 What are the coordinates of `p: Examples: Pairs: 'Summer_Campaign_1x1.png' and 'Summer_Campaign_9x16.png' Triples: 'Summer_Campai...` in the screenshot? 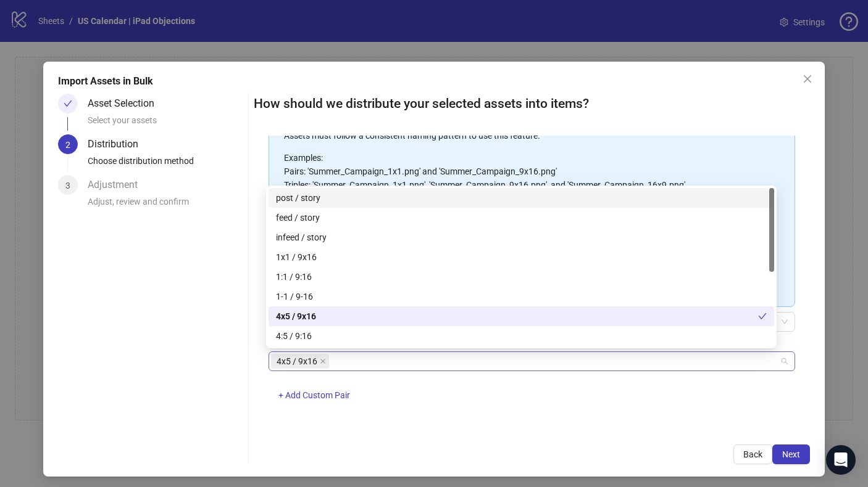 It's located at (526, 171).